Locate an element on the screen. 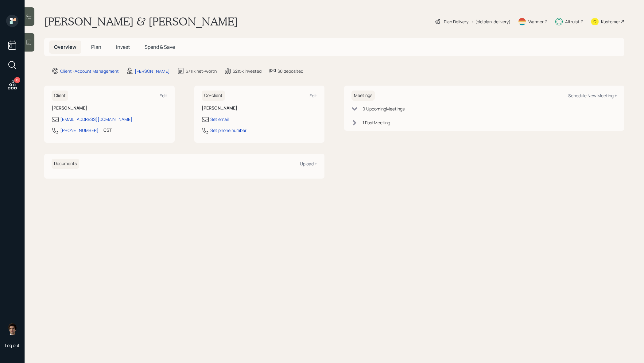 This screenshot has width=644, height=363. div: Altruist is located at coordinates (572, 21).